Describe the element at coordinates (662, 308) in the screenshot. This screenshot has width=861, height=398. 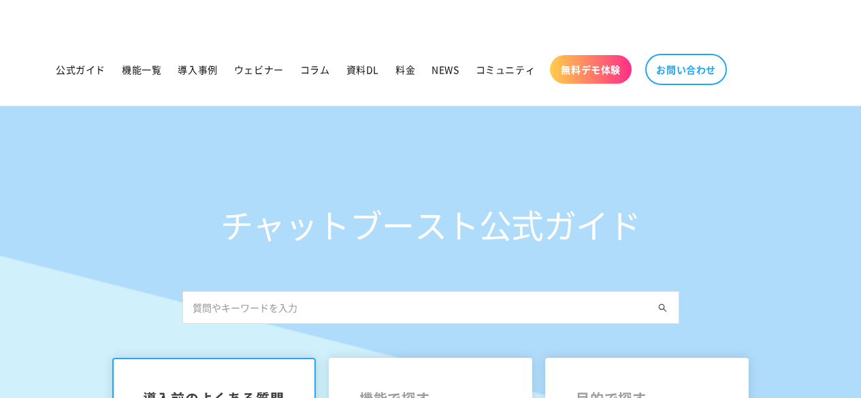
I see `img: Search` at that location.